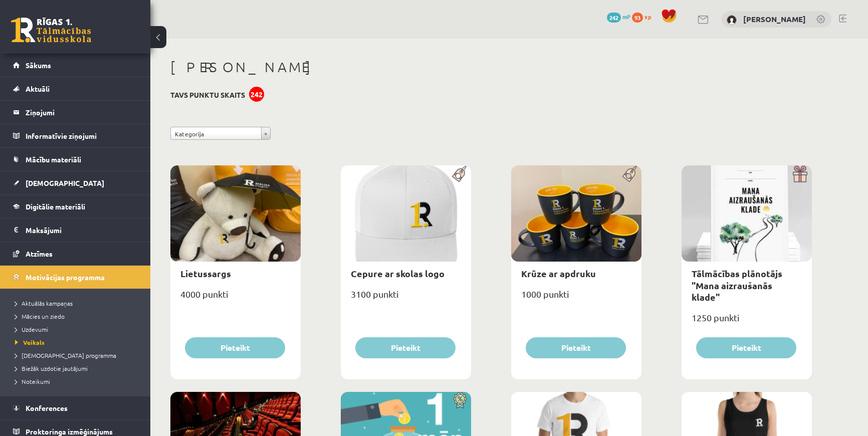 The width and height of the screenshot is (868, 436). Describe the element at coordinates (33, 382) in the screenshot. I see `span: Noteikumi` at that location.